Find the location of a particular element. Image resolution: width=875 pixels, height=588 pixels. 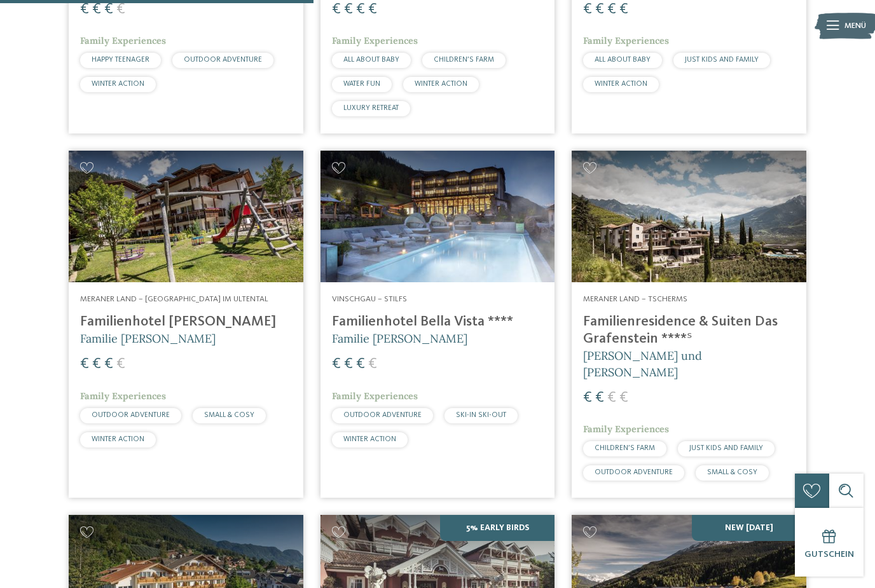

span: Vinschgau – Stilfs is located at coordinates (370, 299).